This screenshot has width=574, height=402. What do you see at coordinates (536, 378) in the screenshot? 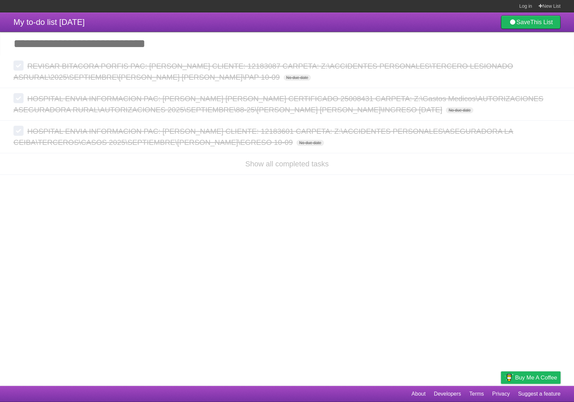
I see `span: Buy me a coffee` at bounding box center [536, 378].